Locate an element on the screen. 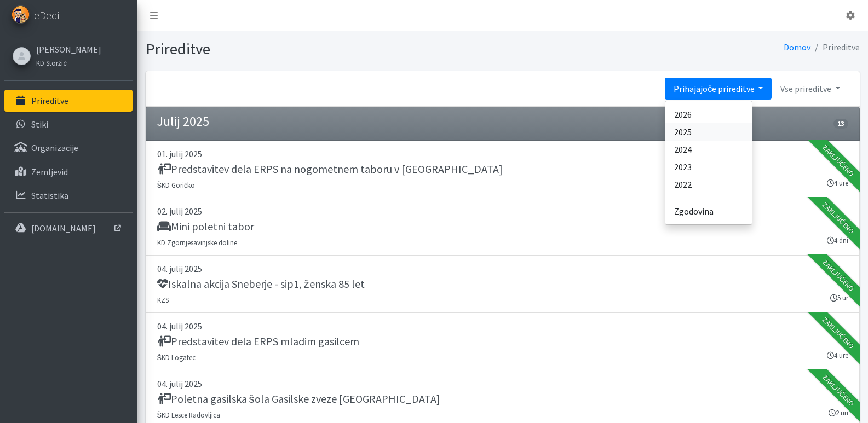 This screenshot has width=868, height=423. a: Statistika is located at coordinates (69, 196).